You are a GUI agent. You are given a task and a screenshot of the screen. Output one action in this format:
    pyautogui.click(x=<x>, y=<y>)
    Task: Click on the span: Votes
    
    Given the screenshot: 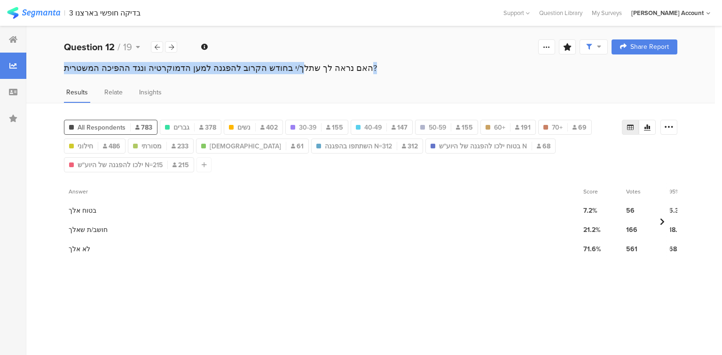 What is the action you would take?
    pyautogui.click(x=633, y=192)
    